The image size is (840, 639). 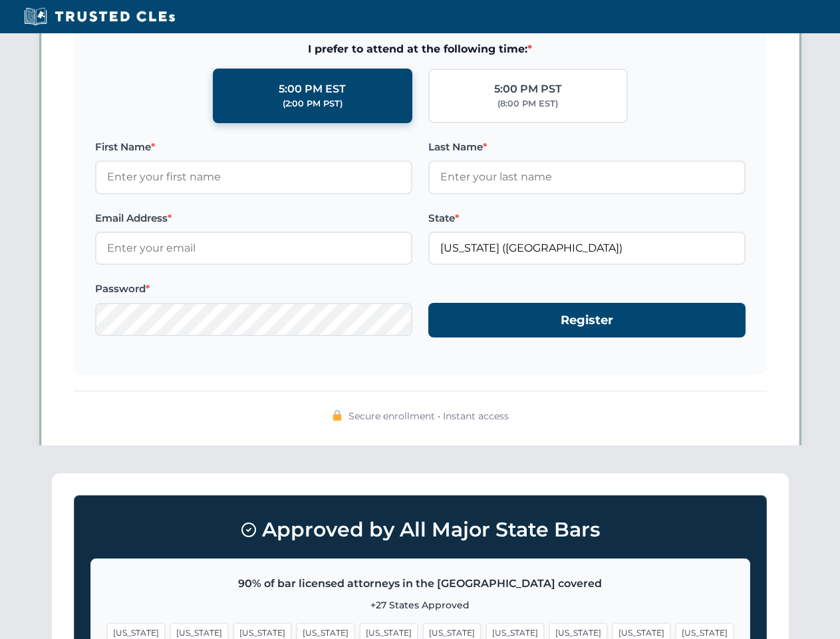 What do you see at coordinates (312, 104) in the screenshot?
I see `div: (2:00 PM PST)` at bounding box center [312, 104].